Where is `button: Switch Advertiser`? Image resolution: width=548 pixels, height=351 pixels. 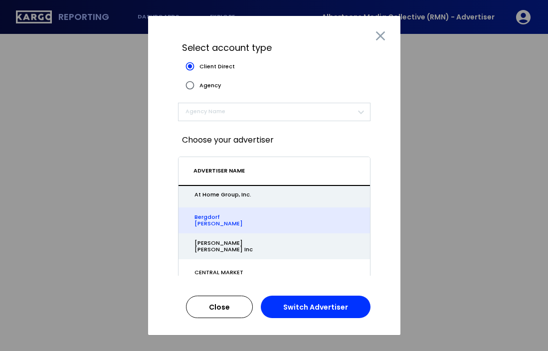 button: Switch Advertiser is located at coordinates (315, 306).